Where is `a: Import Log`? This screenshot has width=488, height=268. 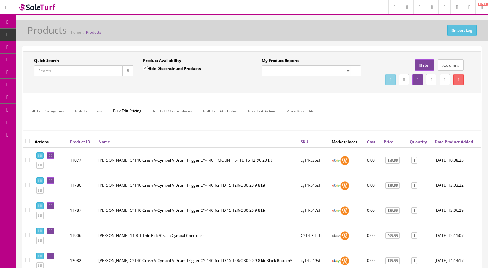 a: Import Log is located at coordinates (462, 30).